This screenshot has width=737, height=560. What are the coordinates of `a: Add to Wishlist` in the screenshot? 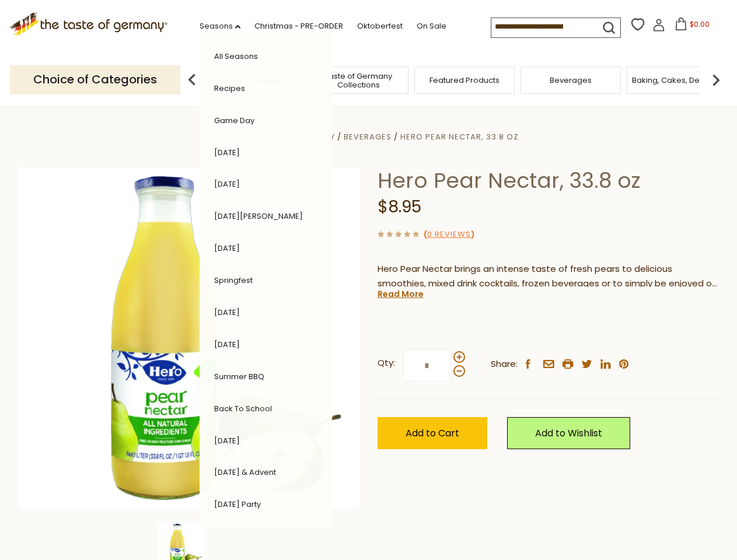 It's located at (568, 433).